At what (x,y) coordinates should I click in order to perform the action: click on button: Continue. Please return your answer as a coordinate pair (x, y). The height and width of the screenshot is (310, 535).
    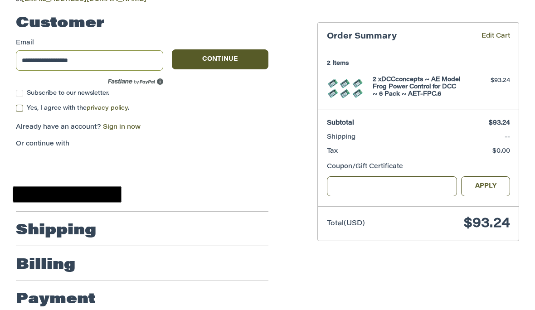
    Looking at the image, I should click on (220, 60).